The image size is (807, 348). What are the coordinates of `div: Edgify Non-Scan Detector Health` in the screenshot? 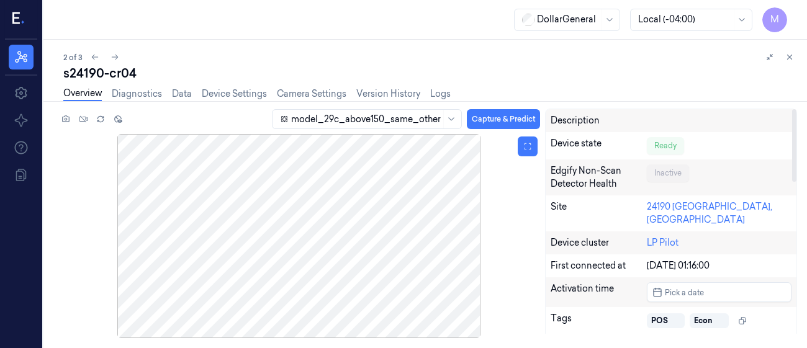 It's located at (599, 178).